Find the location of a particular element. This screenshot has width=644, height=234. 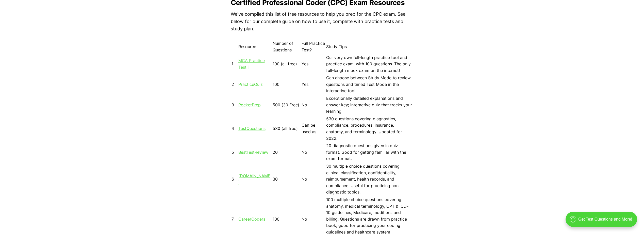

td: Exceptionally detailed explanations and answer key; interactive quiz that tracks your learning is located at coordinates (369, 105).